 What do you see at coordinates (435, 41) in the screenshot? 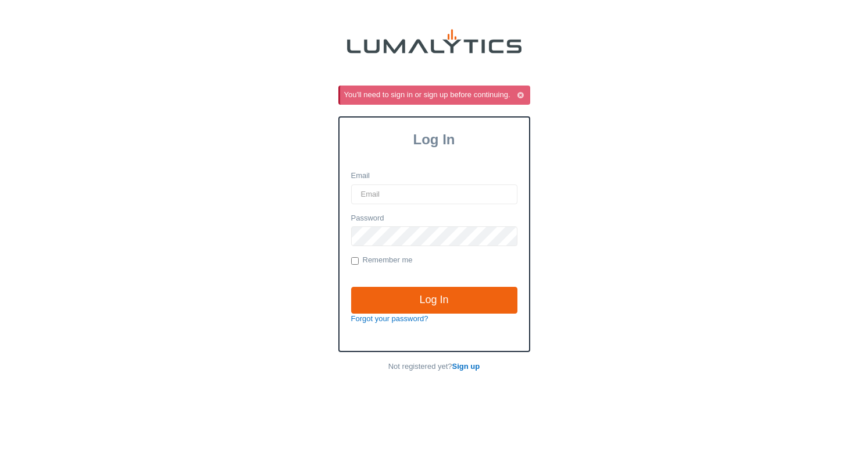
I see `img: lumalytics-black-e9b537c871f77d9ce8d3a6940f85695cd68c596e3f819dc492052d1098752254.png` at bounding box center [435, 41].